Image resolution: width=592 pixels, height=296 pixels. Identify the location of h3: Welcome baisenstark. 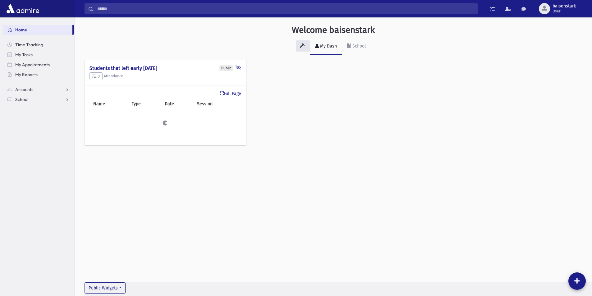
(333, 30).